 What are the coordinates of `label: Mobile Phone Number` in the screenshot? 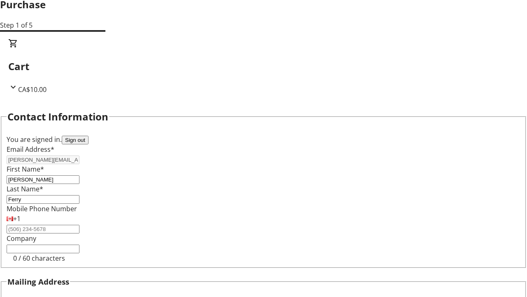 It's located at (42, 208).